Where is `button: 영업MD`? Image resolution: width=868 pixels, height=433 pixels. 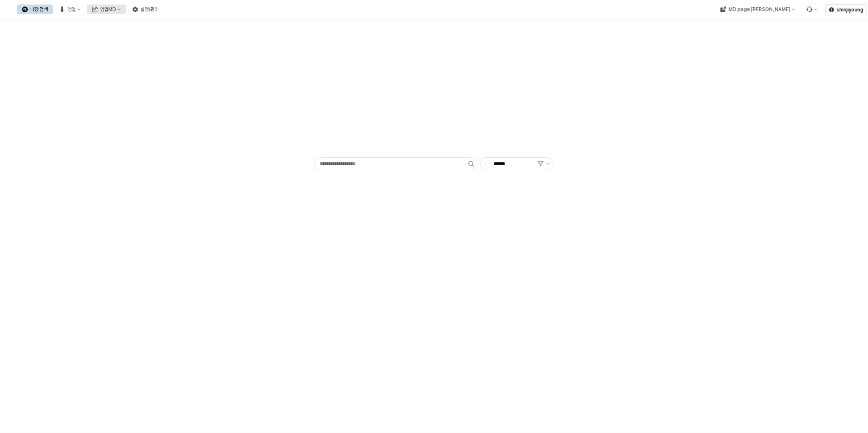
button: 영업MD is located at coordinates (107, 9).